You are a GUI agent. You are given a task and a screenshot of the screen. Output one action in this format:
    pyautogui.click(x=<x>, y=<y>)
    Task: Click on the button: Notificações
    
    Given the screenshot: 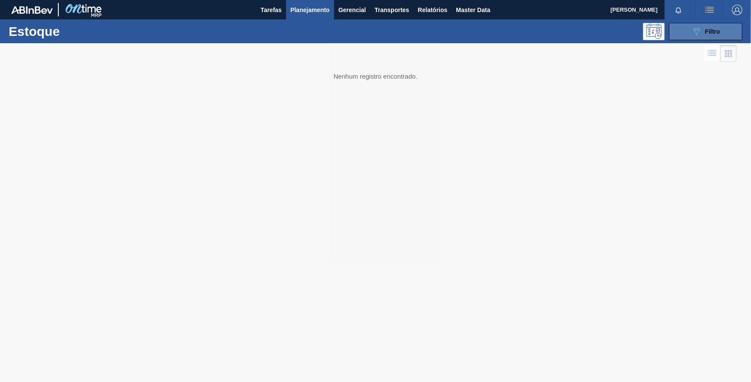 What is the action you would take?
    pyautogui.click(x=678, y=10)
    